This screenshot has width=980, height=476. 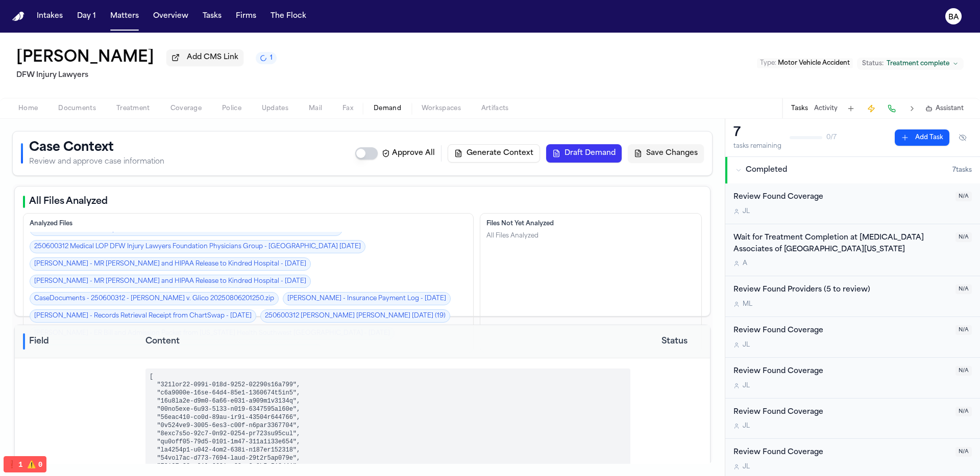 I want to click on span: 7 task s, so click(x=962, y=170).